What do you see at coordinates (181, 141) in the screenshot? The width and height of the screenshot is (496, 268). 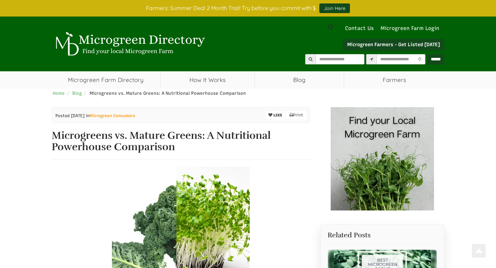 I see `h1: Microgreens vs. Mature Greens: A Nutritional Powerhouse Comparison` at bounding box center [181, 141].